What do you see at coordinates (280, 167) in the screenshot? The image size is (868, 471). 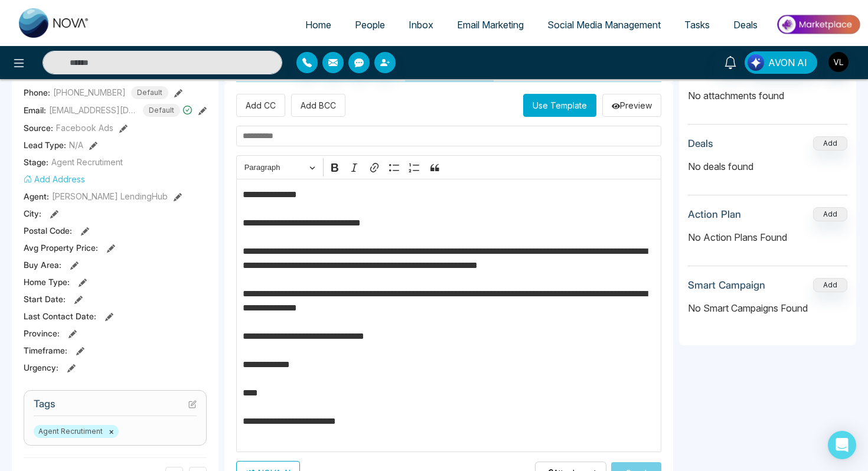 I see `button: Paragraph` at bounding box center [280, 167].